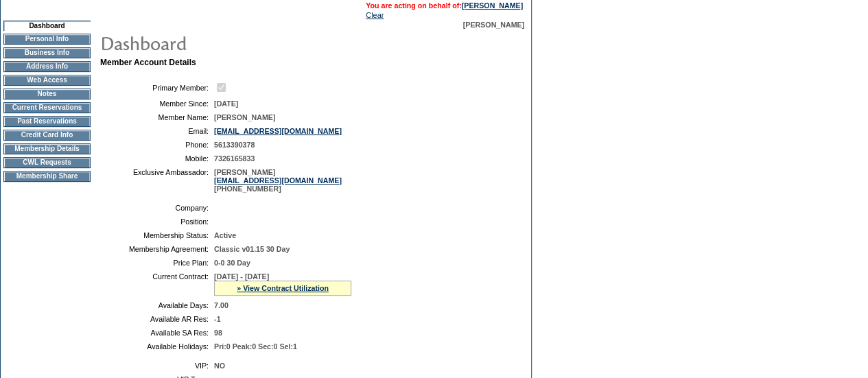 This screenshot has width=868, height=378. What do you see at coordinates (47, 108) in the screenshot?
I see `td: Current Reservations` at bounding box center [47, 108].